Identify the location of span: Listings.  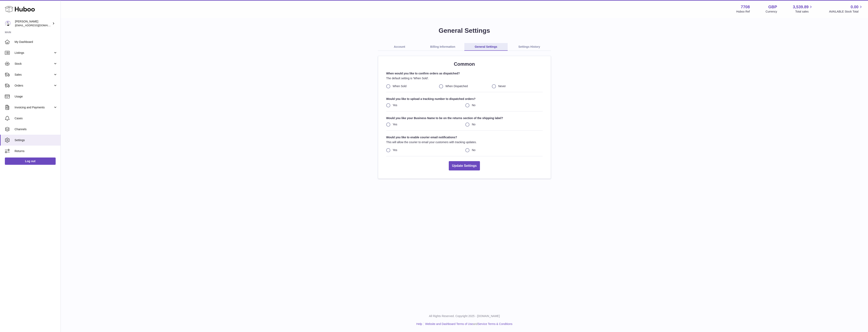
(34, 53).